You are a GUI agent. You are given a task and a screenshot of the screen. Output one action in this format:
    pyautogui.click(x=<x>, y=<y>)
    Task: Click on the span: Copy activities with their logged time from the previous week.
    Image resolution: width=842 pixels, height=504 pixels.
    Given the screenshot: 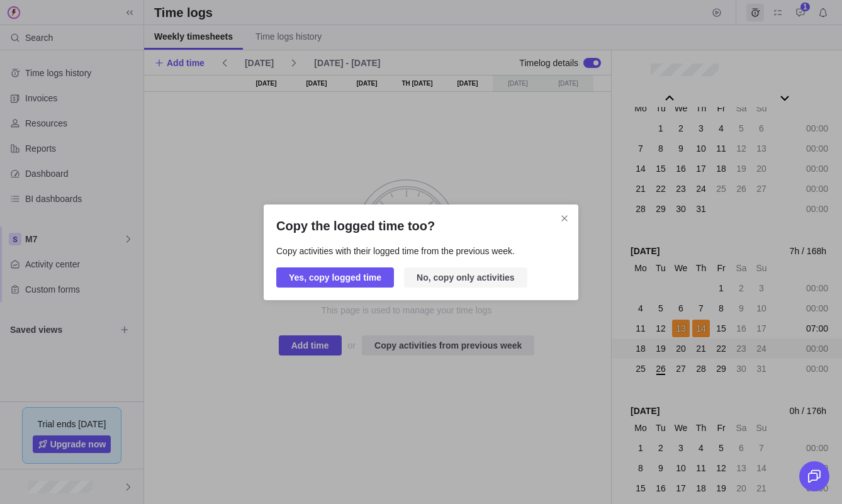 What is the action you would take?
    pyautogui.click(x=396, y=251)
    